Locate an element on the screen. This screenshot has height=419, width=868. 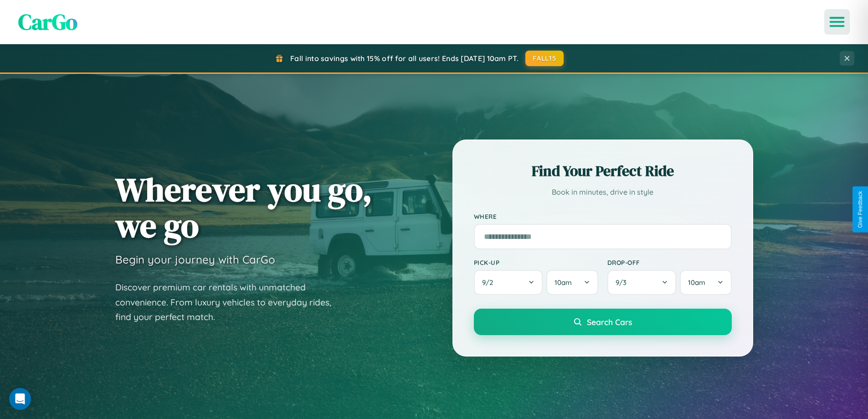
div: Open Intercom Messenger is located at coordinates (20, 399).